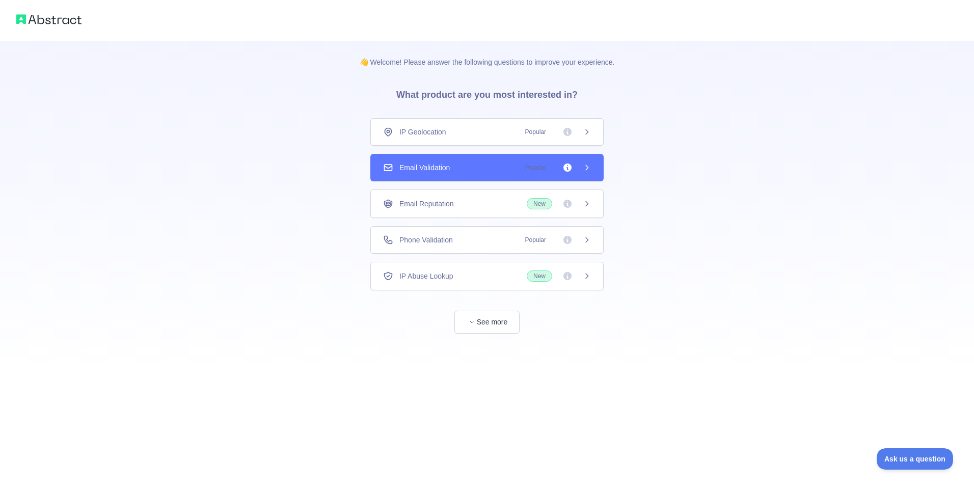  Describe the element at coordinates (426, 204) in the screenshot. I see `span: Email Reputation` at that location.